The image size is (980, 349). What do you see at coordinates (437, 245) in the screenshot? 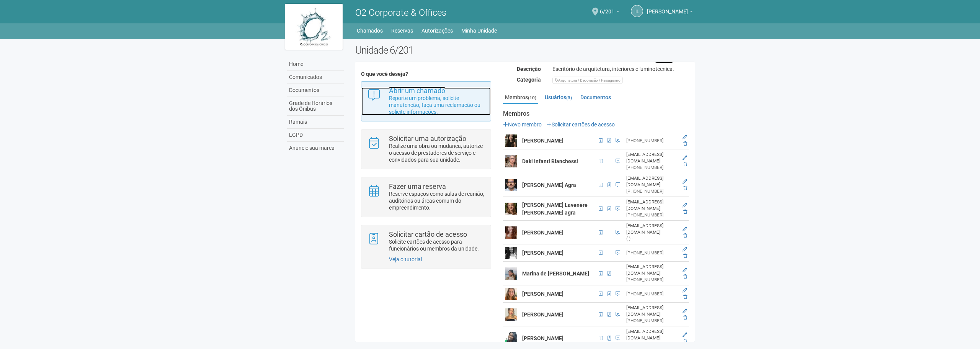
I see `p: Solicite cartões de acesso para funcionários ou membros da unidade.` at bounding box center [437, 245].